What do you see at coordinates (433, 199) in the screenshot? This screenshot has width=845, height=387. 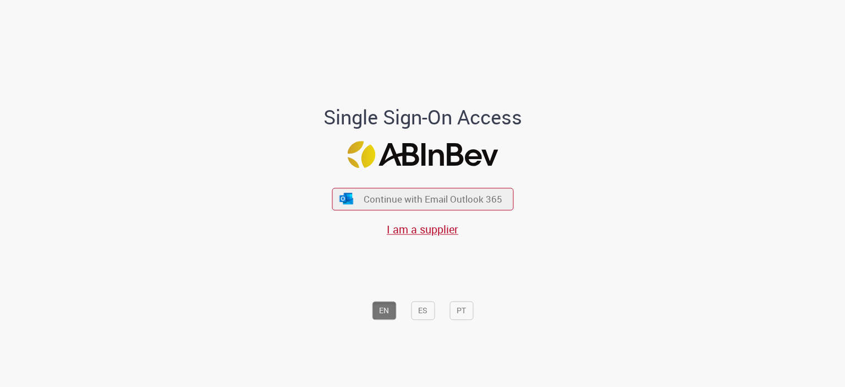 I see `span: Continue with Email Outlook 365` at bounding box center [433, 199].